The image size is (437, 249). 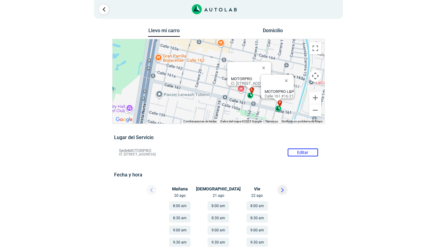 What do you see at coordinates (302, 121) in the screenshot?
I see `a: Notificar un problema de Maps` at bounding box center [302, 121].